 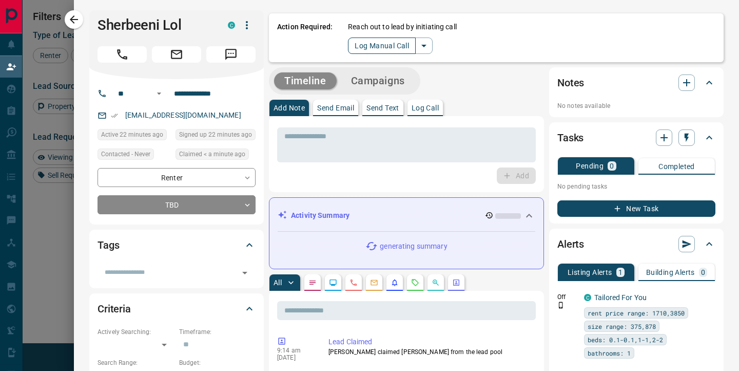 I want to click on svg: Lead Browsing Activity, so click(x=333, y=282).